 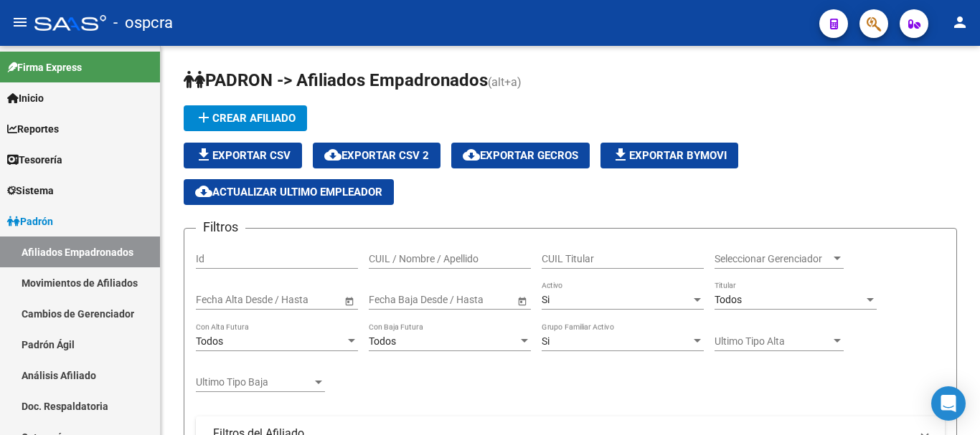 What do you see at coordinates (242, 156) in the screenshot?
I see `span: Exportar CSV` at bounding box center [242, 156].